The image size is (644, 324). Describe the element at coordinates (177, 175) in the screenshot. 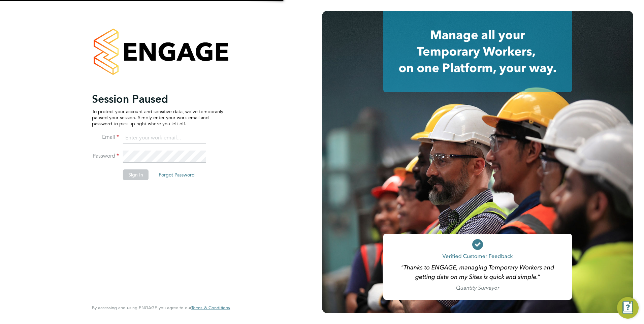

I see `button: Forgot Password` at that location.